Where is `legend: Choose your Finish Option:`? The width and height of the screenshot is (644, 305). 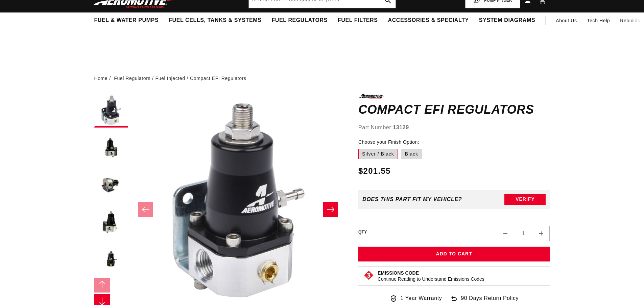
legend: Choose your Finish Option: is located at coordinates (389, 142).